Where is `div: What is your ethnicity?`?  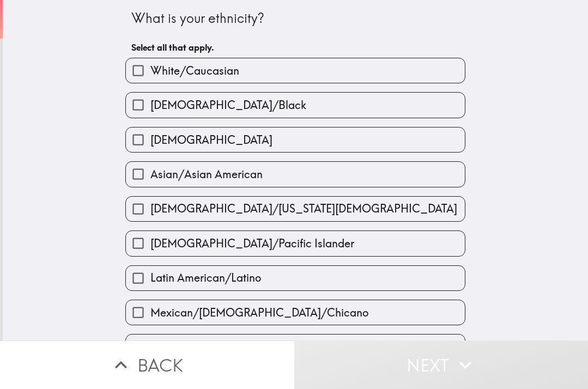 div: What is your ethnicity? is located at coordinates (295, 18).